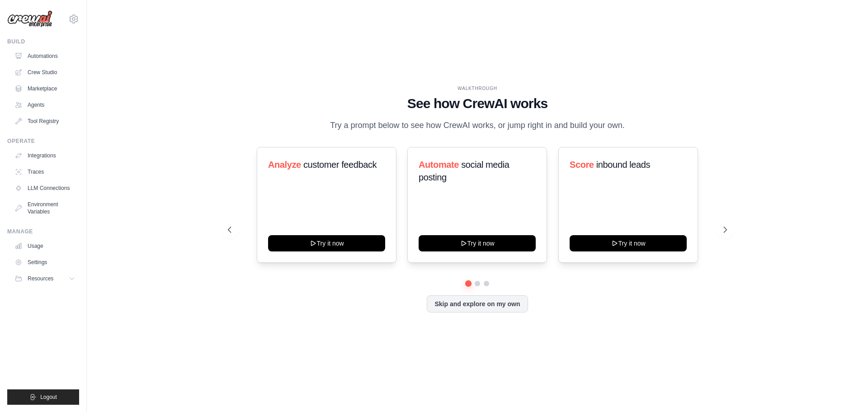 This screenshot has height=412, width=868. Describe the element at coordinates (45, 188) in the screenshot. I see `a: LLM Connections` at that location.